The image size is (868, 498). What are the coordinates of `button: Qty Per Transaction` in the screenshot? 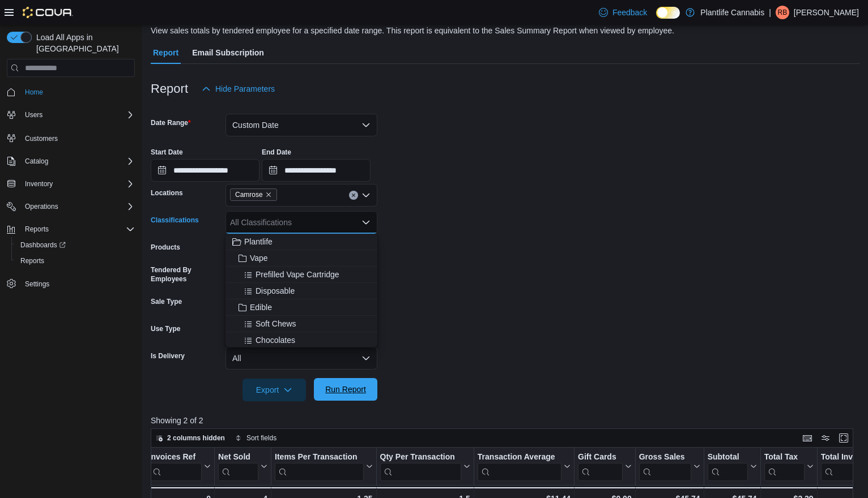 It's located at (425, 467).